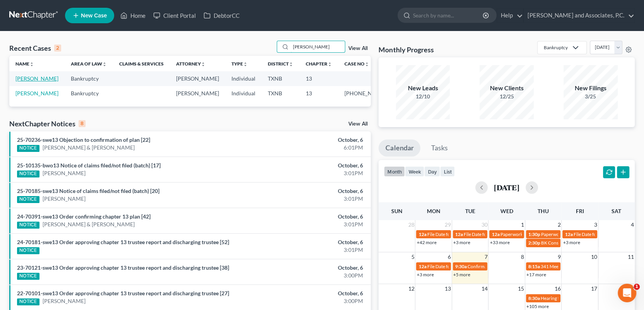 Image resolution: width=644 pixels, height=310 pixels. Describe the element at coordinates (83, 139) in the screenshot. I see `a: 25-70236-swe13 Objection to confirmation of plan [22]` at that location.